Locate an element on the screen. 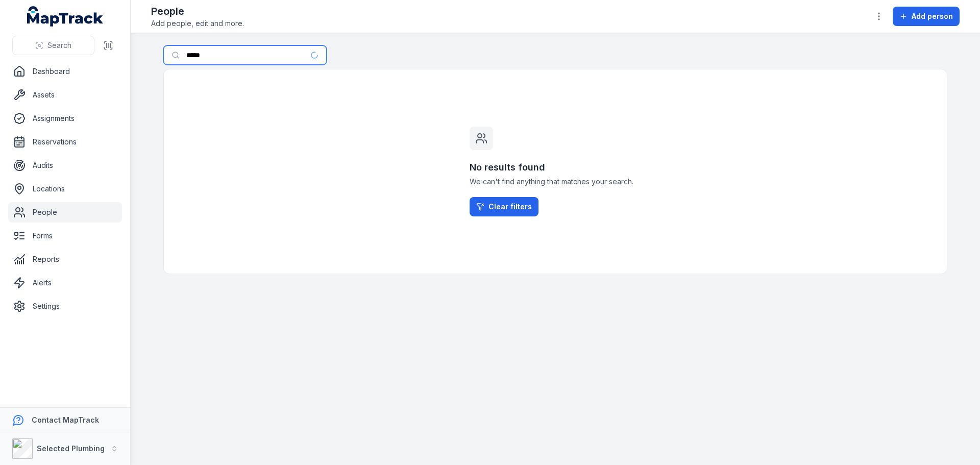 This screenshot has width=980, height=465. a: Forms is located at coordinates (65, 236).